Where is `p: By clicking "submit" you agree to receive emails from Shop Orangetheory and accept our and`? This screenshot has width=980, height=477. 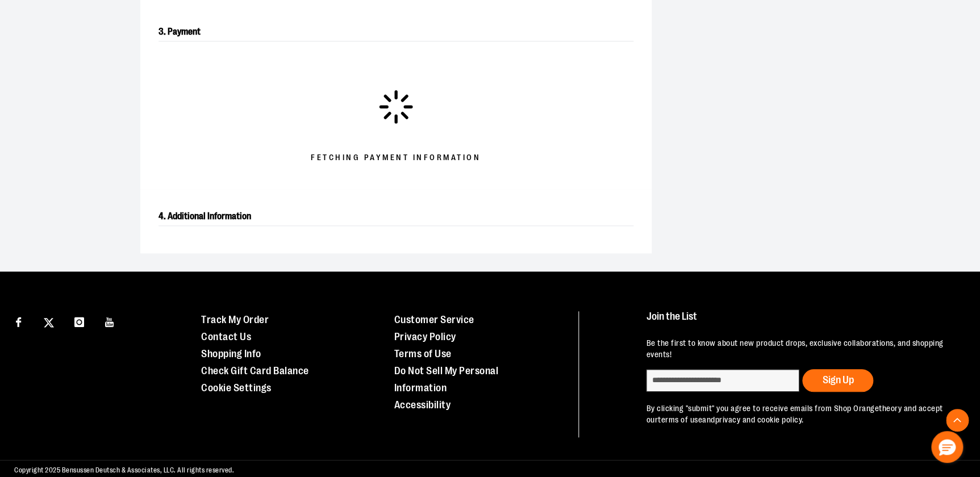
p: By clicking "submit" you agree to receive emails from Shop Orangetheory and accept our and is located at coordinates (801, 415).